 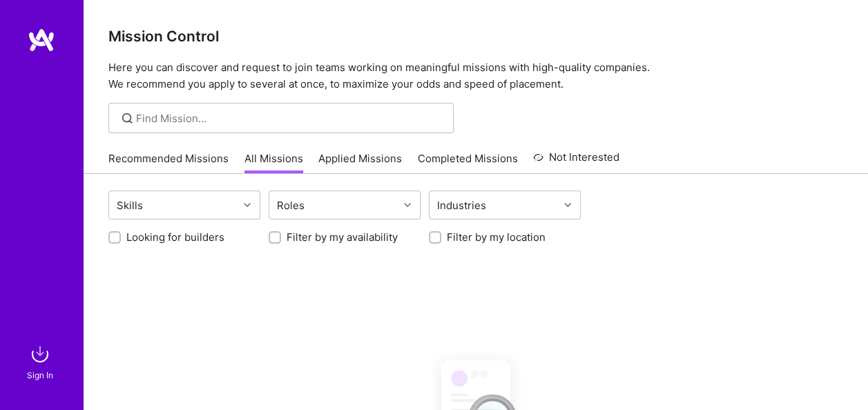 What do you see at coordinates (130, 205) in the screenshot?
I see `div: Skills` at bounding box center [130, 205].